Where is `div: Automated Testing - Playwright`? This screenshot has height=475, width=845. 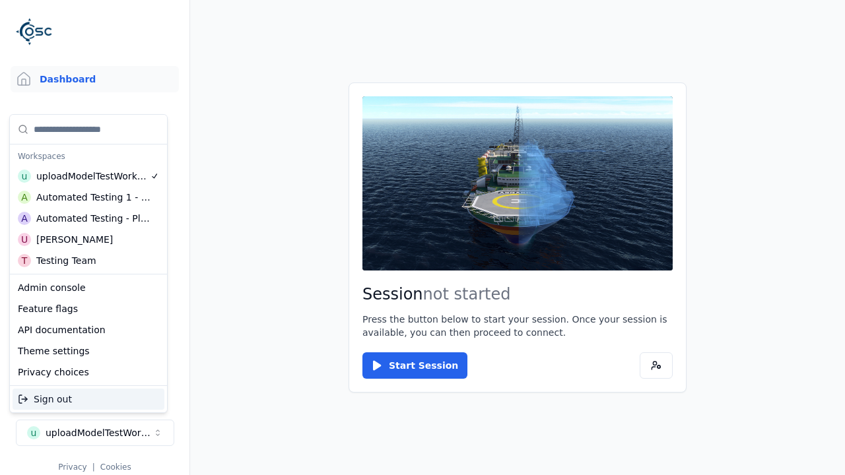 div: Automated Testing - Playwright is located at coordinates (93, 218).